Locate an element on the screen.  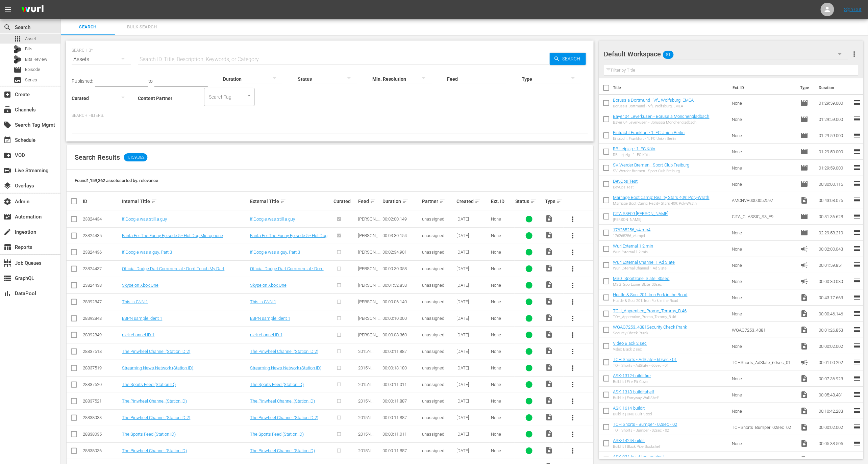
div: Video Black 2 sec is located at coordinates (630, 349).